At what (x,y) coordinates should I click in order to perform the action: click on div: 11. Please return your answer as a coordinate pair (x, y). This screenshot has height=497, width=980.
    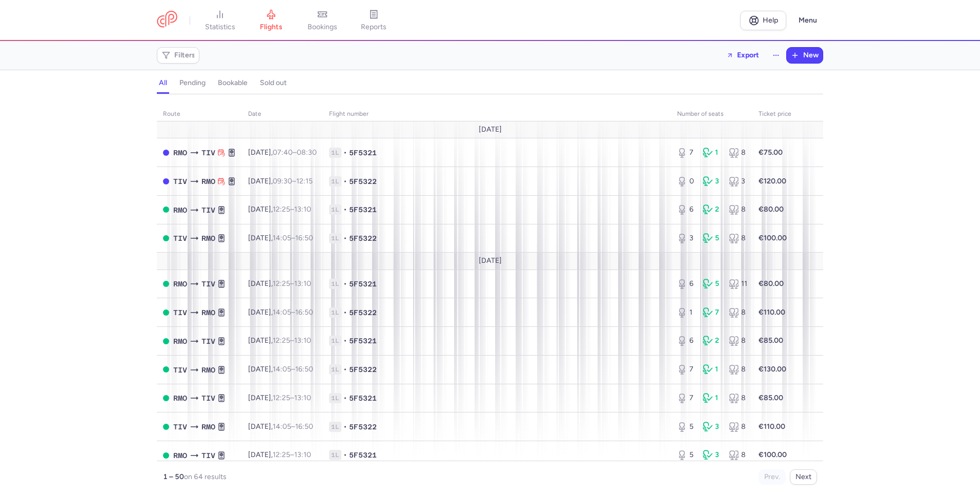
    Looking at the image, I should click on (737, 284).